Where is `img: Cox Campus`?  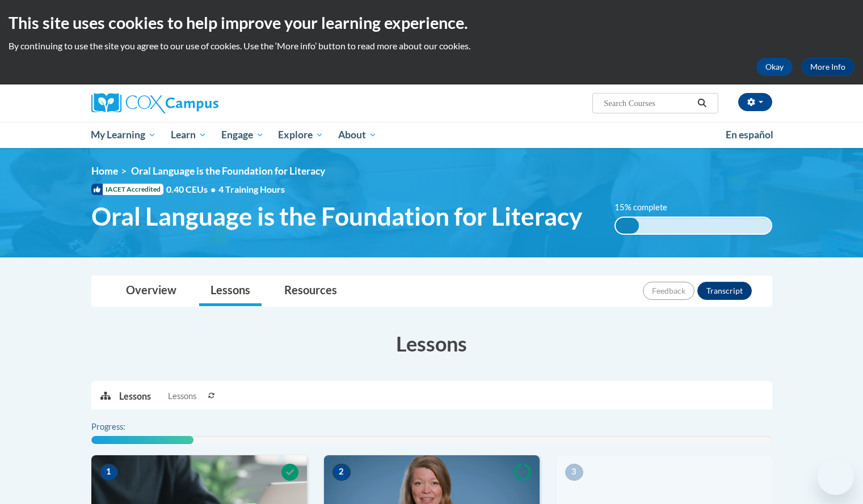
img: Cox Campus is located at coordinates (155, 103).